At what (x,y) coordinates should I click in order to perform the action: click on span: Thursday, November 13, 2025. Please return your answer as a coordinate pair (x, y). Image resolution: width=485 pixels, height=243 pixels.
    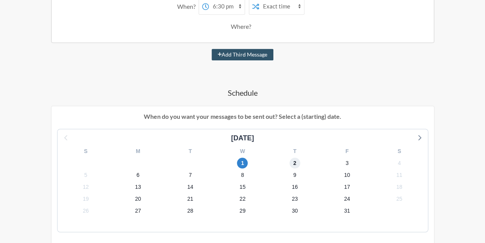
    Looking at the image, I should click on (138, 187).